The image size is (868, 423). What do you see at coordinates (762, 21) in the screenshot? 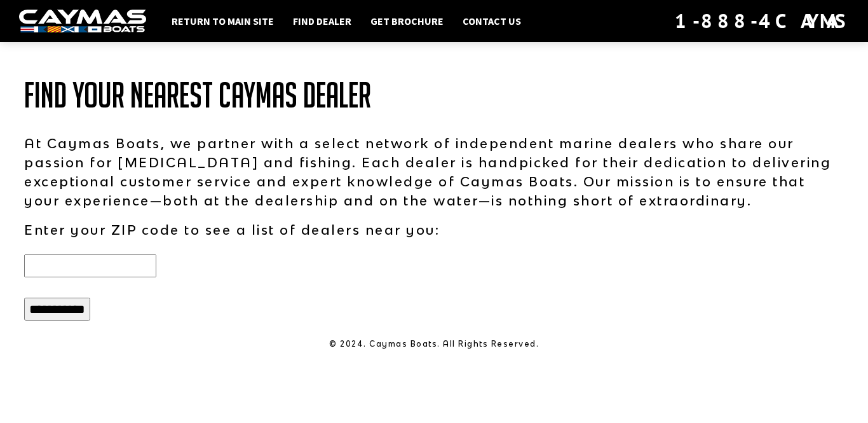
I see `div: 1-888-4CAYMAS` at bounding box center [762, 21].